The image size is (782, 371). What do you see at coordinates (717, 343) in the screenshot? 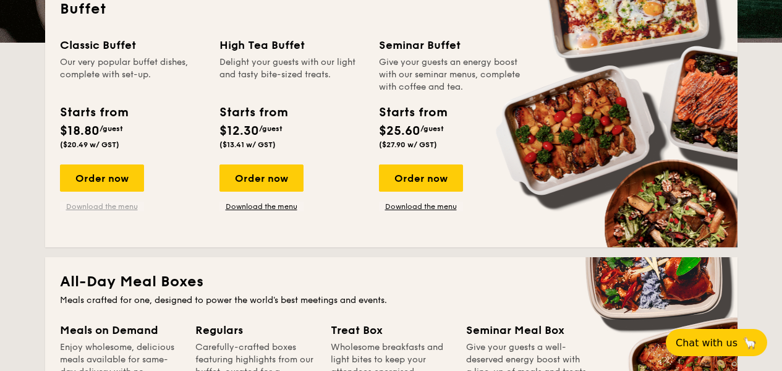
I see `button: Chat with us🦙` at bounding box center [717, 343].